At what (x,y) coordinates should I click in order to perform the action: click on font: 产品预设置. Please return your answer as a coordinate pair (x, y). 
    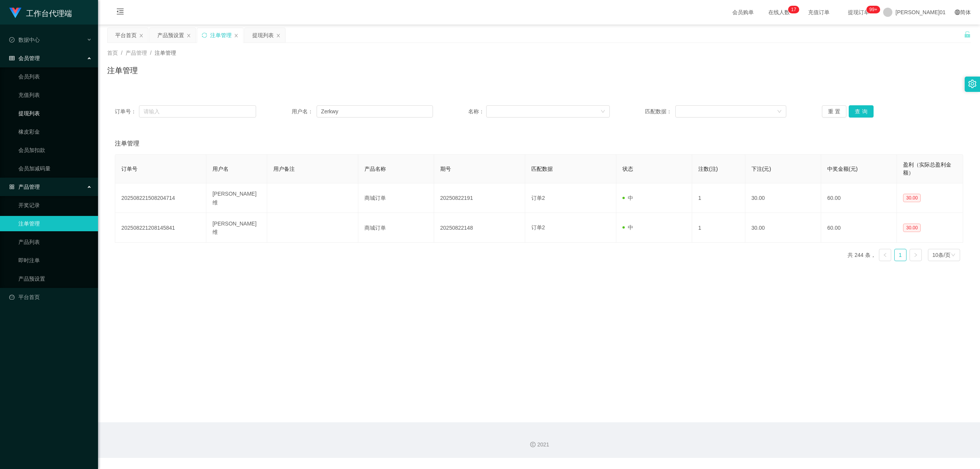
    Looking at the image, I should click on (171, 35).